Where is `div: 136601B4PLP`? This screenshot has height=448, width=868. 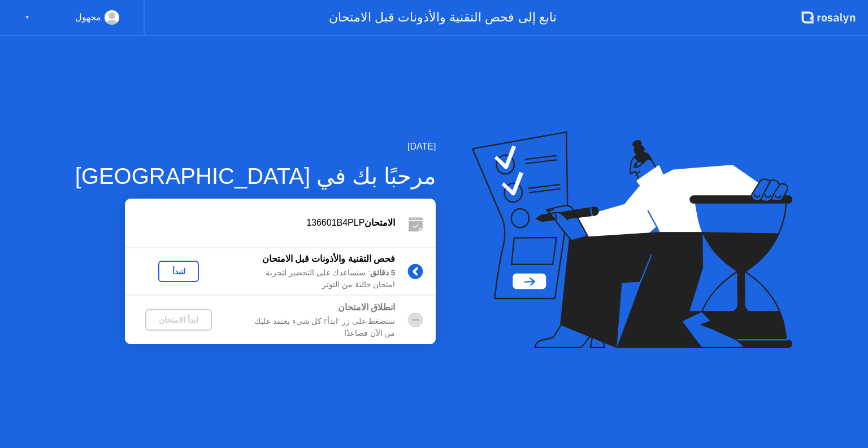 div: 136601B4PLP is located at coordinates (260, 223).